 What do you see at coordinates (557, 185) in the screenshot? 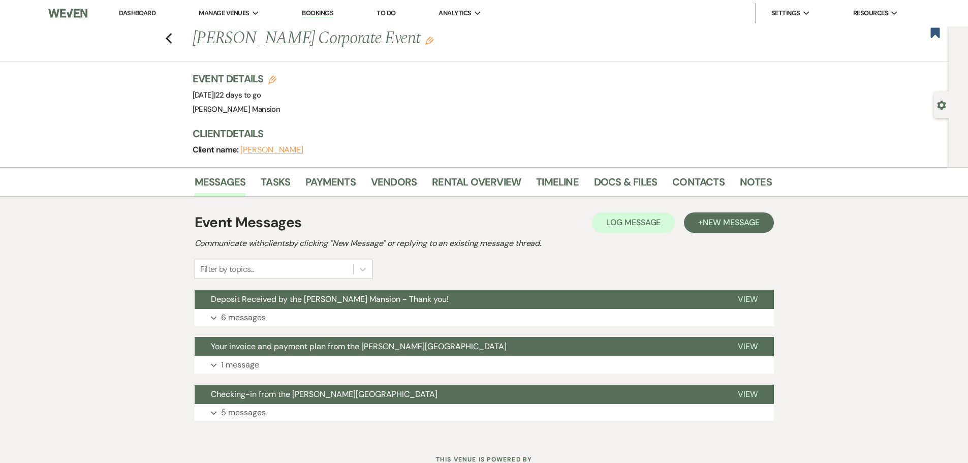
I see `a: Timeline` at bounding box center [557, 185].